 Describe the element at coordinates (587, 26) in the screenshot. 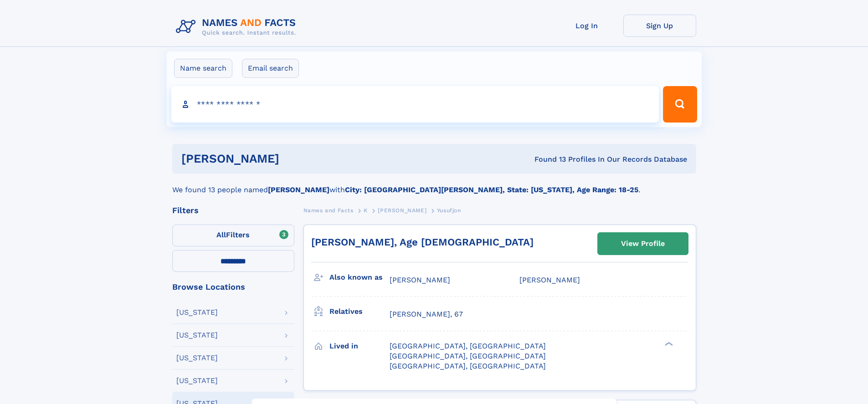

I see `a: Log In` at that location.